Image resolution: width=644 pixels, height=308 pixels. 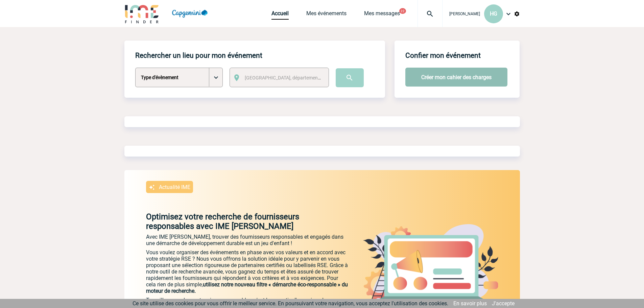 What do you see at coordinates (431, 264) in the screenshot?
I see `img: actu.png` at bounding box center [431, 264].